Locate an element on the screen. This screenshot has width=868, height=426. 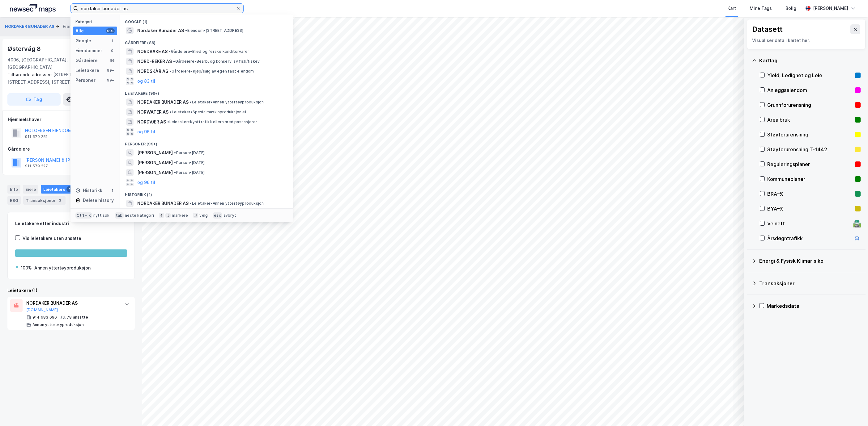
div: 911 579 227 is located at coordinates (37, 166).